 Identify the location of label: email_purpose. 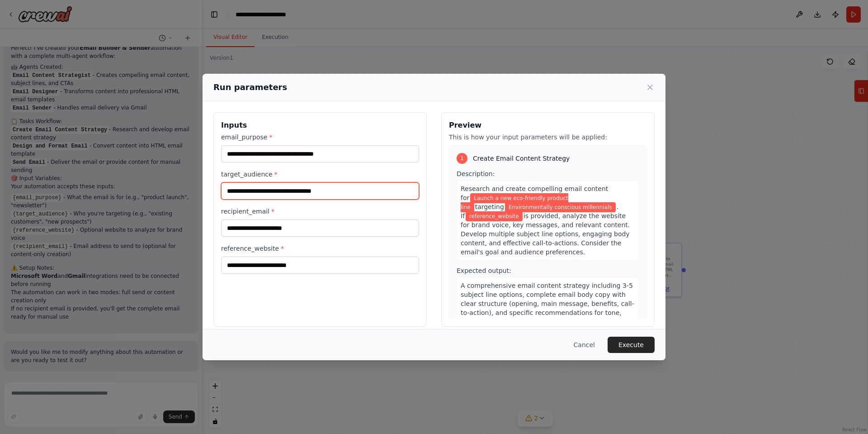
(320, 137).